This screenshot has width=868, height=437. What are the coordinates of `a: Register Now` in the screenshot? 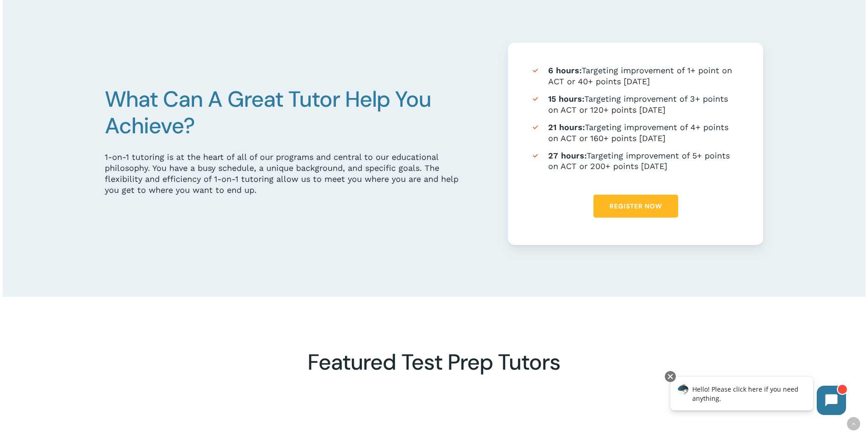 It's located at (636, 206).